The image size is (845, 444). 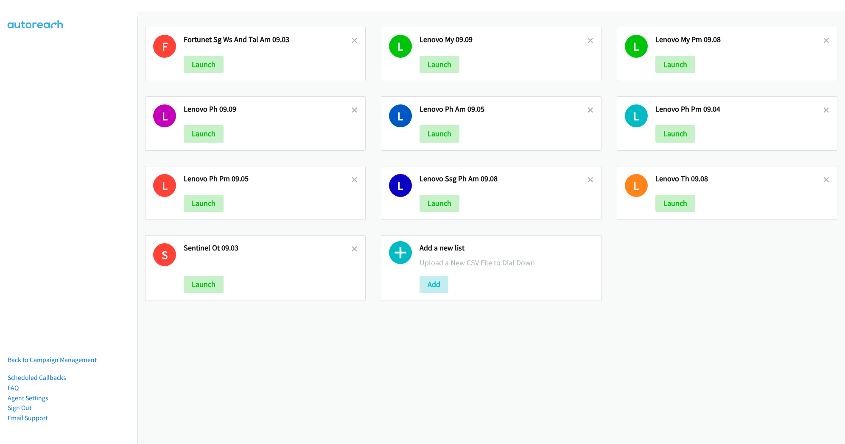 What do you see at coordinates (165, 46) in the screenshot?
I see `h1: F` at bounding box center [165, 46].